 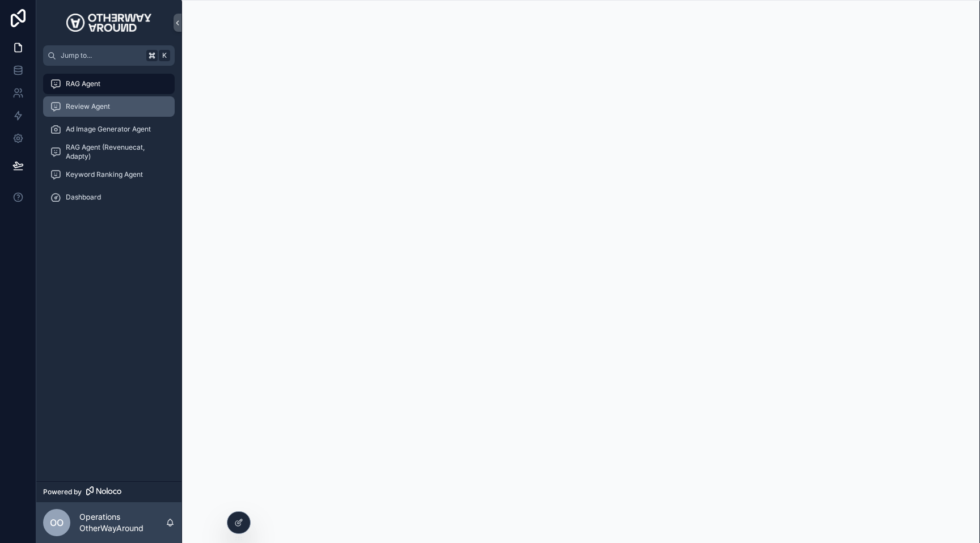 I want to click on span: Jump to..., so click(x=101, y=56).